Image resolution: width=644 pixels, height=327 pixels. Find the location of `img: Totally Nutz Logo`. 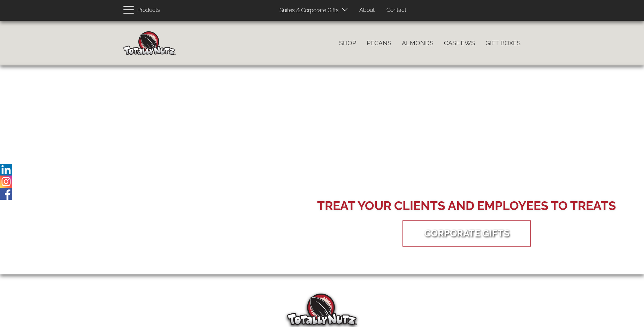

img: Totally Nutz Logo is located at coordinates (322, 309).